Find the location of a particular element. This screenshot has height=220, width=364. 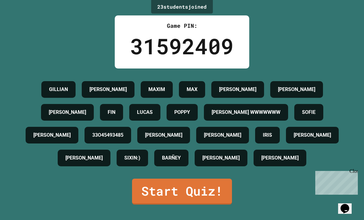

h4: MAXIM is located at coordinates (157, 89).